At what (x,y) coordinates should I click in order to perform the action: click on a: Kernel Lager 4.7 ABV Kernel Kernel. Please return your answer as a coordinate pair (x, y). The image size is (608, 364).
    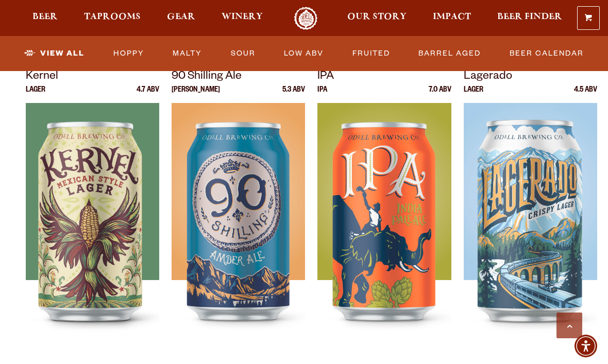
    Looking at the image, I should click on (92, 214).